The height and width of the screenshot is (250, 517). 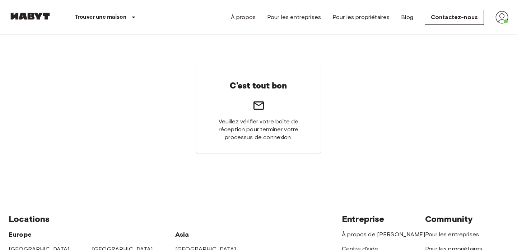 I want to click on span: Entreprise, so click(x=363, y=218).